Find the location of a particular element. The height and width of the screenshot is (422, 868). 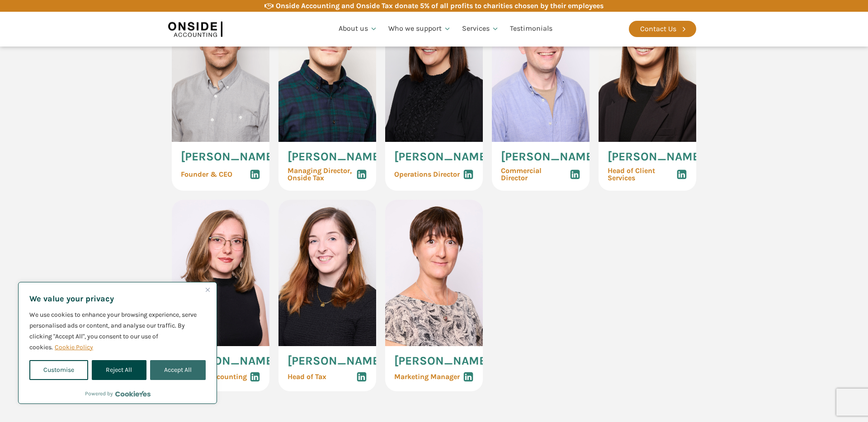

a: Services is located at coordinates (481, 29).